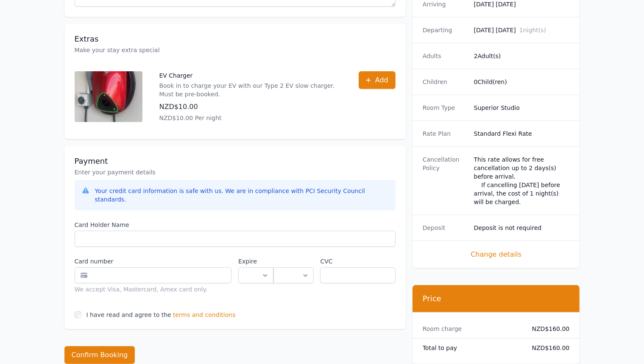  Describe the element at coordinates (445, 181) in the screenshot. I see `dt: Cancellation Policy` at that location.